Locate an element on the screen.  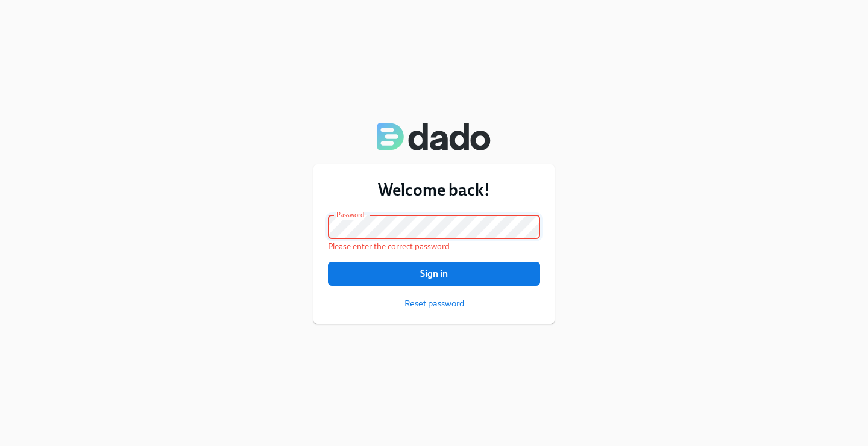
h3: Welcome back! is located at coordinates (434, 190).